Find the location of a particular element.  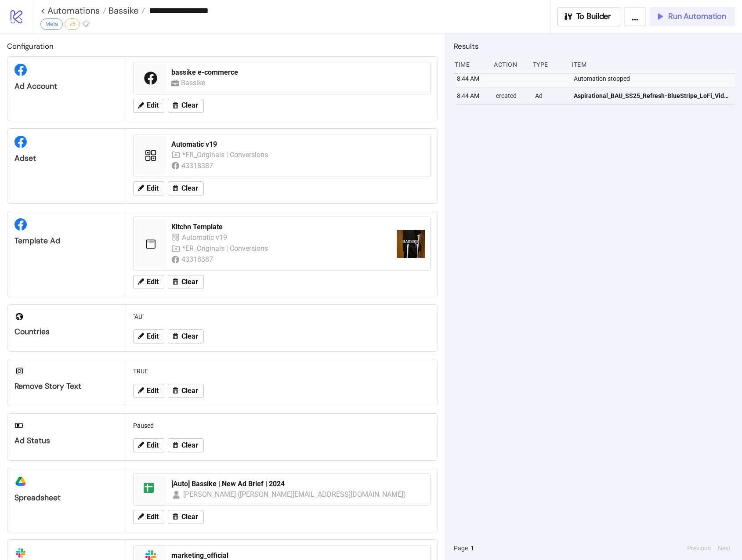

span: Run Automation is located at coordinates (697, 16).